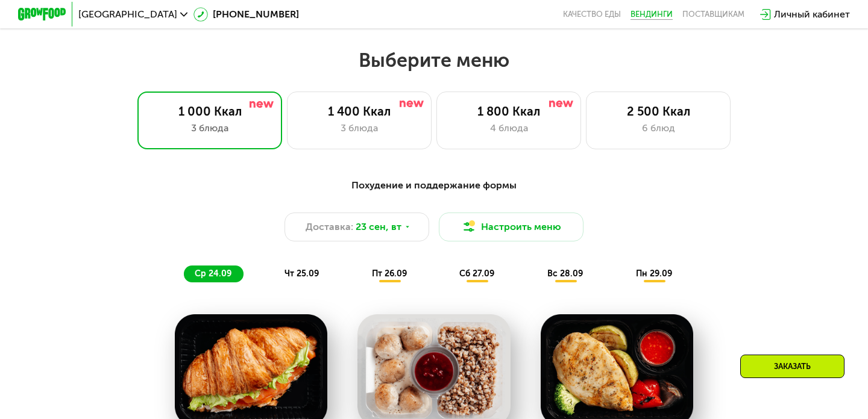 This screenshot has width=868, height=419. What do you see at coordinates (658, 128) in the screenshot?
I see `div: 6 блюд` at bounding box center [658, 128].